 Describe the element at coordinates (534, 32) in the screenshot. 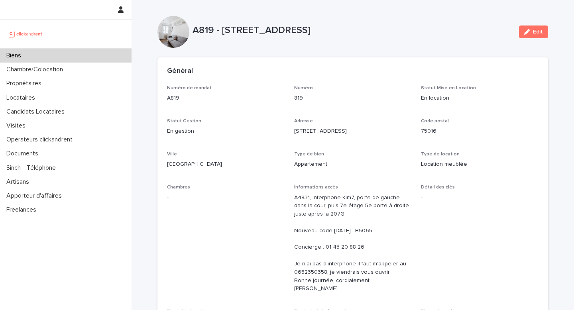

I see `button: Edit` at that location.